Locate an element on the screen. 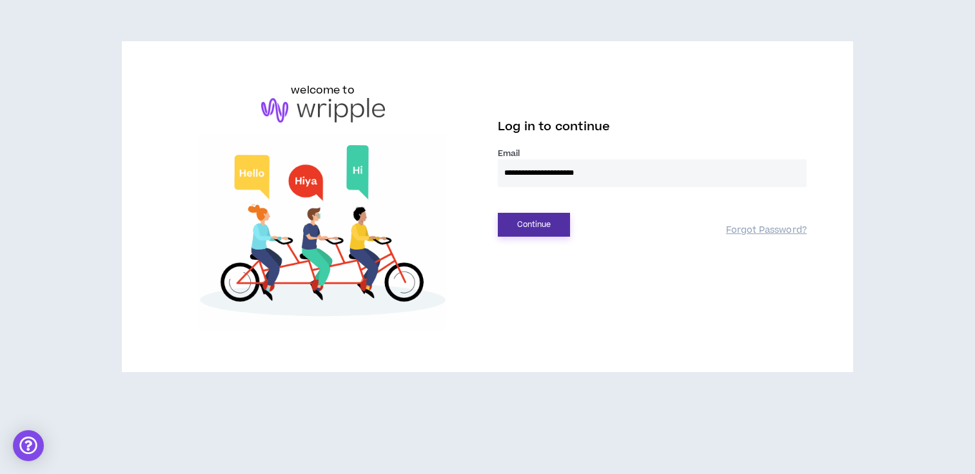  img: Welcome to Wripple is located at coordinates (322, 233).